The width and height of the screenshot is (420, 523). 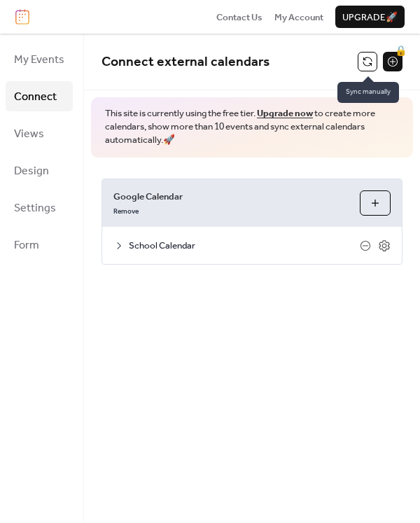 I want to click on a: Settings, so click(x=39, y=207).